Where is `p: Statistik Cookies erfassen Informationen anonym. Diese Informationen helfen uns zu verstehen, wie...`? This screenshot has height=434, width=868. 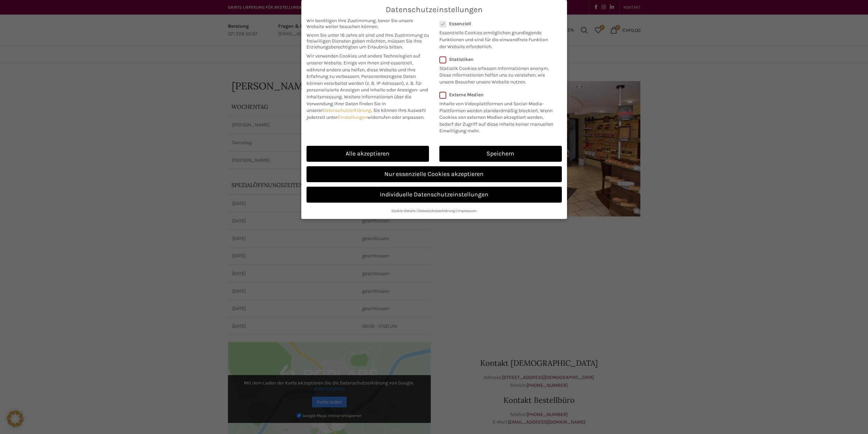 p: Statistik Cookies erfassen Informationen anonym. Diese Informationen helfen uns zu verstehen, wie... is located at coordinates (496, 74).